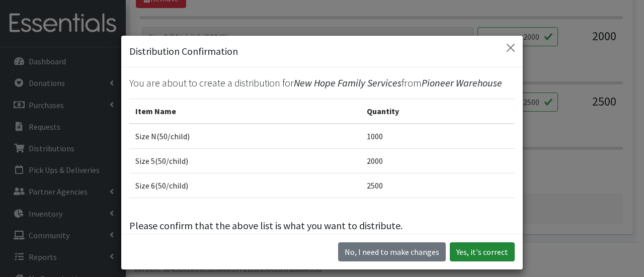 The height and width of the screenshot is (277, 644). Describe the element at coordinates (438, 186) in the screenshot. I see `td: 2500` at that location.